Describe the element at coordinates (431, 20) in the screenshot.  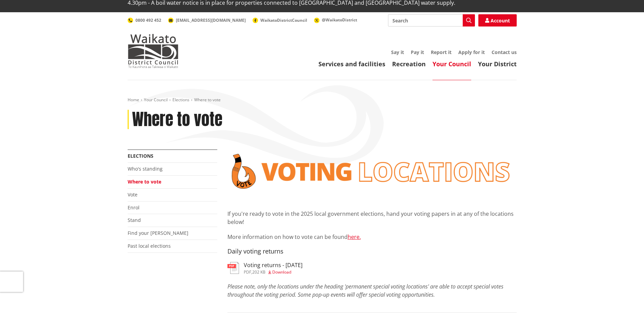
I see `input: Search input` at that location.